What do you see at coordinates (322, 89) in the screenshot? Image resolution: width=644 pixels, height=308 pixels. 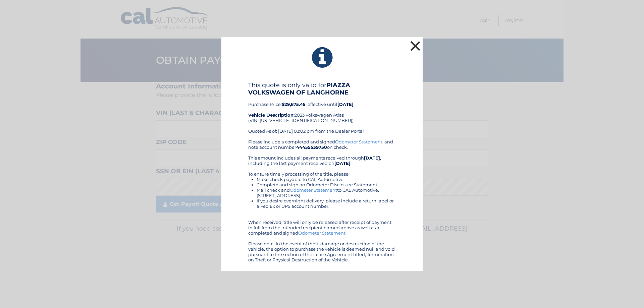 I see `h4: This quote is only valid for` at bounding box center [322, 89].